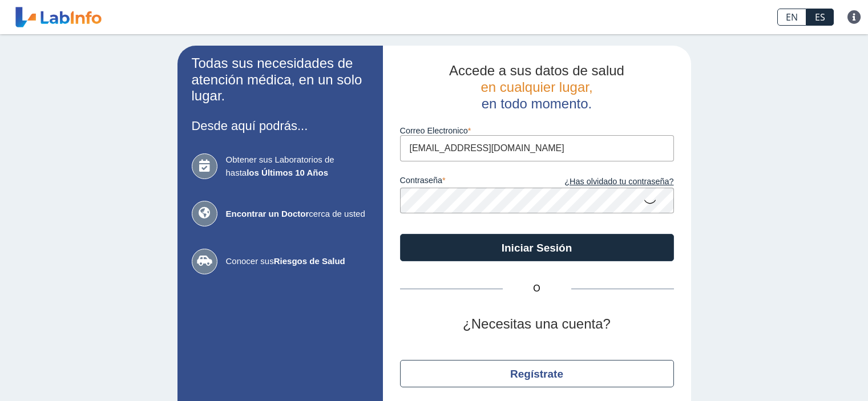 The height and width of the screenshot is (401, 868). Describe the element at coordinates (537, 87) in the screenshot. I see `span: en cualquier lugar,` at that location.